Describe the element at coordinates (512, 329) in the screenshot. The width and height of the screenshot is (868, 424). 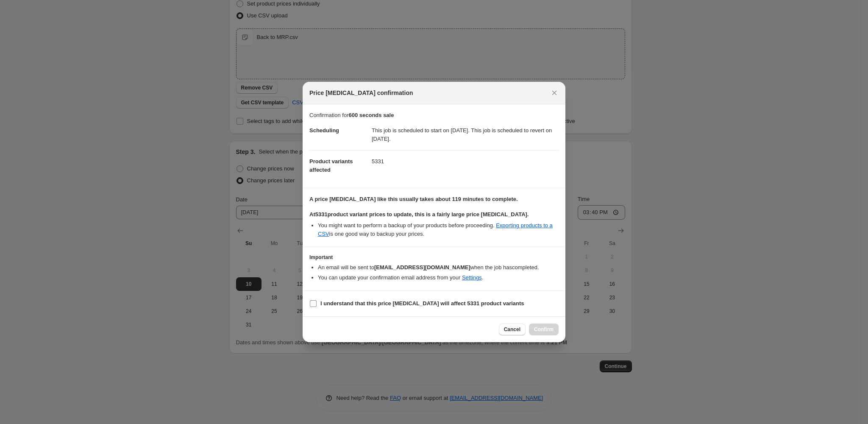
I see `span: Cancel` at that location.